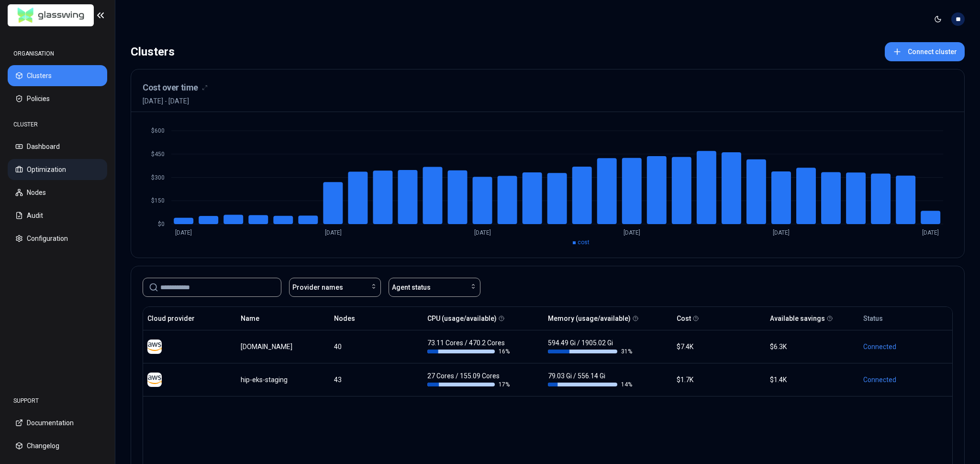 This screenshot has height=464, width=980. What do you see at coordinates (171, 318) in the screenshot?
I see `button: Cloud provider` at bounding box center [171, 318].